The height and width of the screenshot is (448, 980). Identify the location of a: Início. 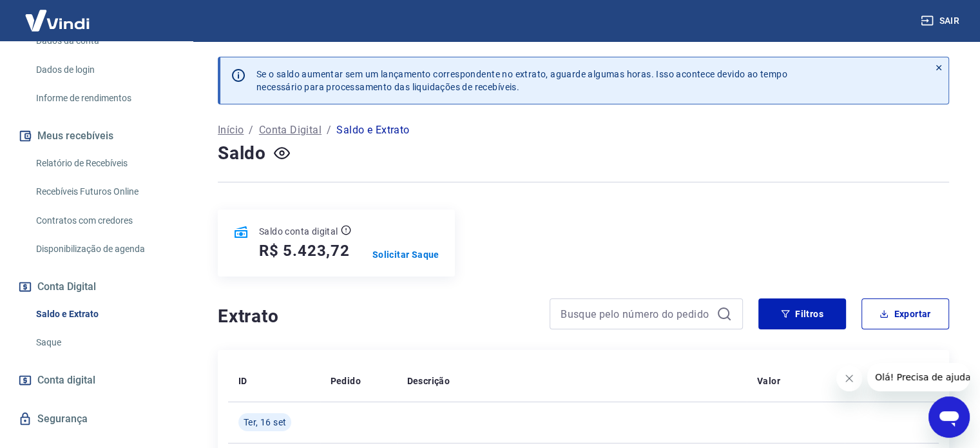
(230, 130).